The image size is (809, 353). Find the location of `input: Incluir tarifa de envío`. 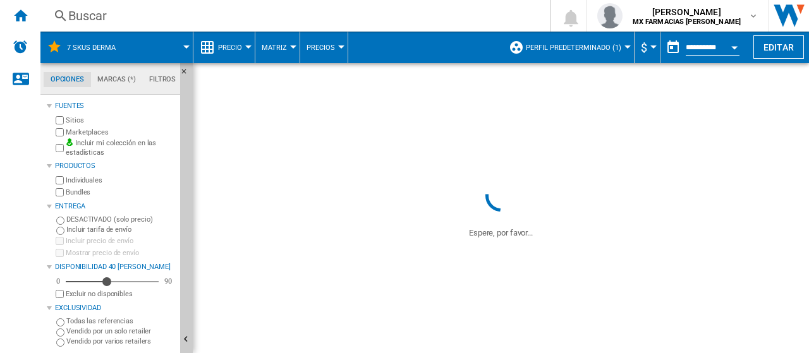

input: Incluir tarifa de envío is located at coordinates (60, 231).